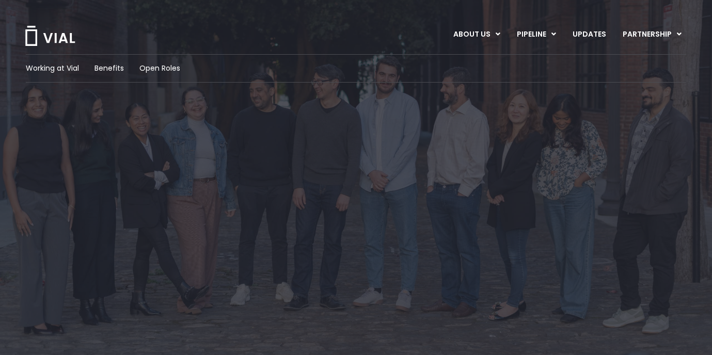  Describe the element at coordinates (476, 35) in the screenshot. I see `a: ABOUT USMenu Toggle` at that location.